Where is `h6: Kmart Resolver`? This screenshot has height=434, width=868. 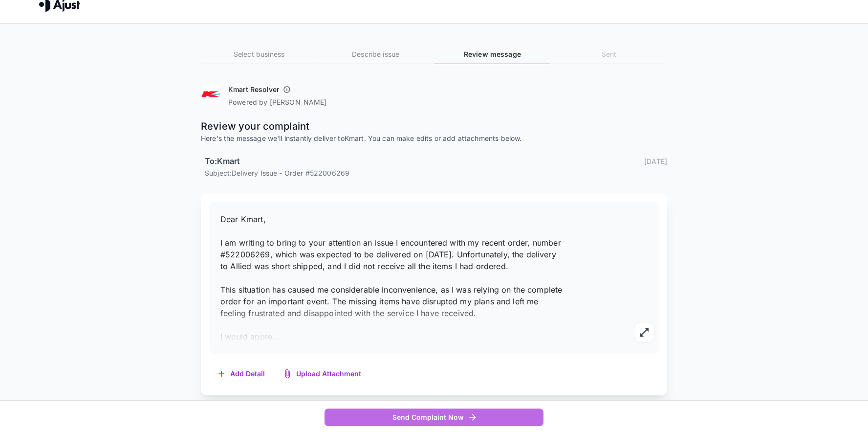
h6: Kmart Resolver is located at coordinates (253, 90).